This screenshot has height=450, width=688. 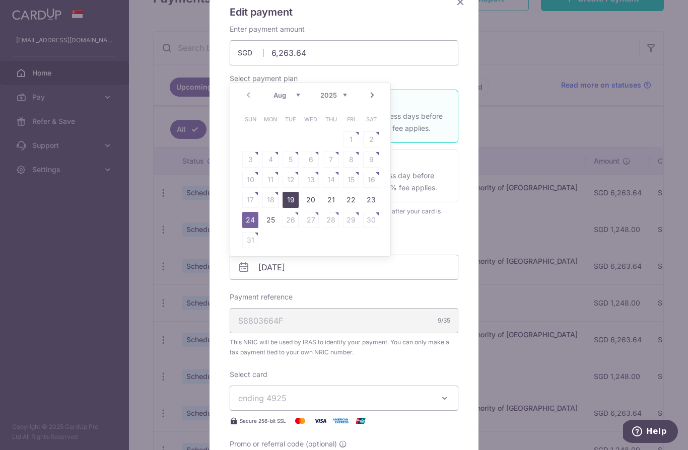 What do you see at coordinates (248, 375) in the screenshot?
I see `label: Select card` at bounding box center [248, 375].